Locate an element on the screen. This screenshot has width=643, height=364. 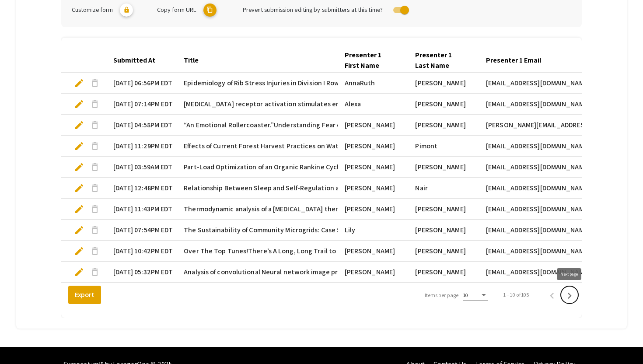
mat-cell: AnnaRuth is located at coordinates (373, 83).